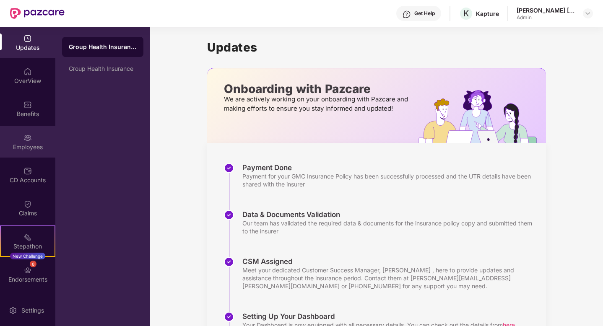 Image resolution: width=603 pixels, height=326 pixels. Describe the element at coordinates (376, 47) in the screenshot. I see `h1: Updates` at that location.